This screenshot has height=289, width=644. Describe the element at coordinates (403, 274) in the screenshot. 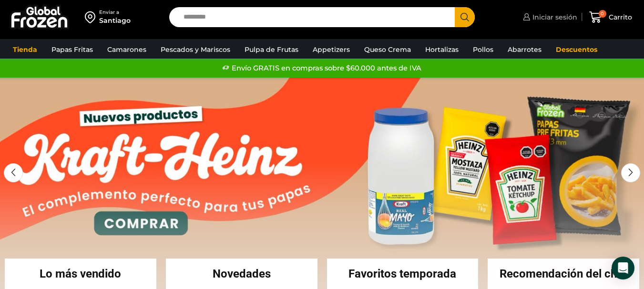

I see `h2: Favoritos temporada` at that location.